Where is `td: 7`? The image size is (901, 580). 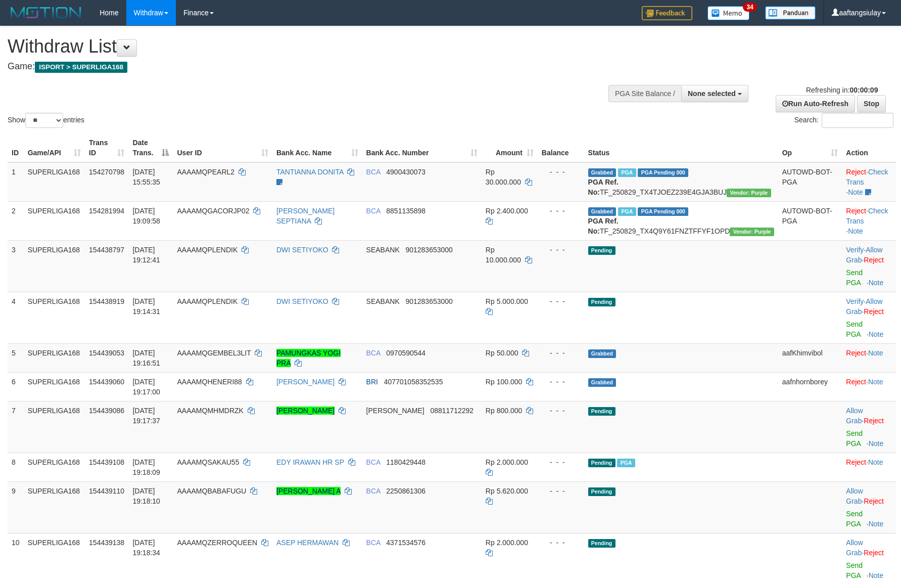 td: 7 is located at coordinates (16, 427).